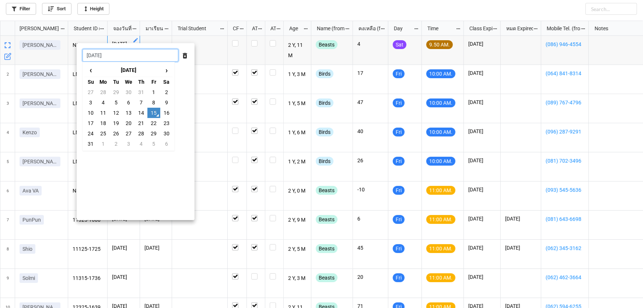 This screenshot has width=643, height=308. I want to click on td: 24, so click(91, 133).